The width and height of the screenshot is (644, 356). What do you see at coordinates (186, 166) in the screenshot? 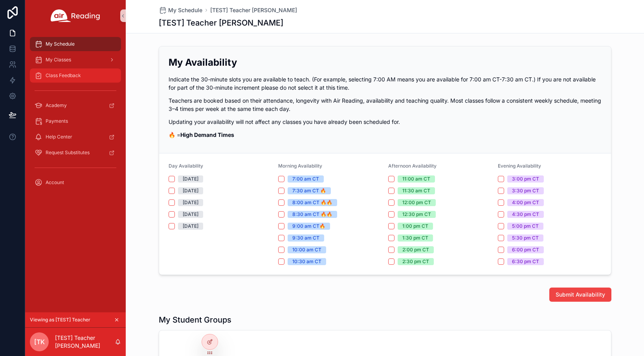
I see `span: Day Availability` at bounding box center [186, 166].